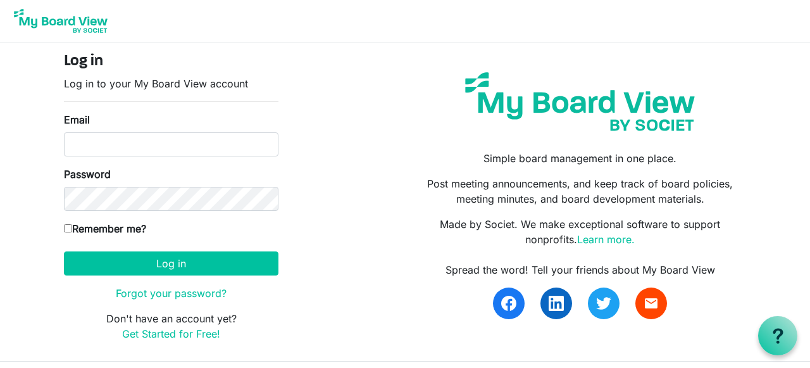 The height and width of the screenshot is (368, 810). What do you see at coordinates (556, 303) in the screenshot?
I see `img: linkedin.svg` at bounding box center [556, 303].